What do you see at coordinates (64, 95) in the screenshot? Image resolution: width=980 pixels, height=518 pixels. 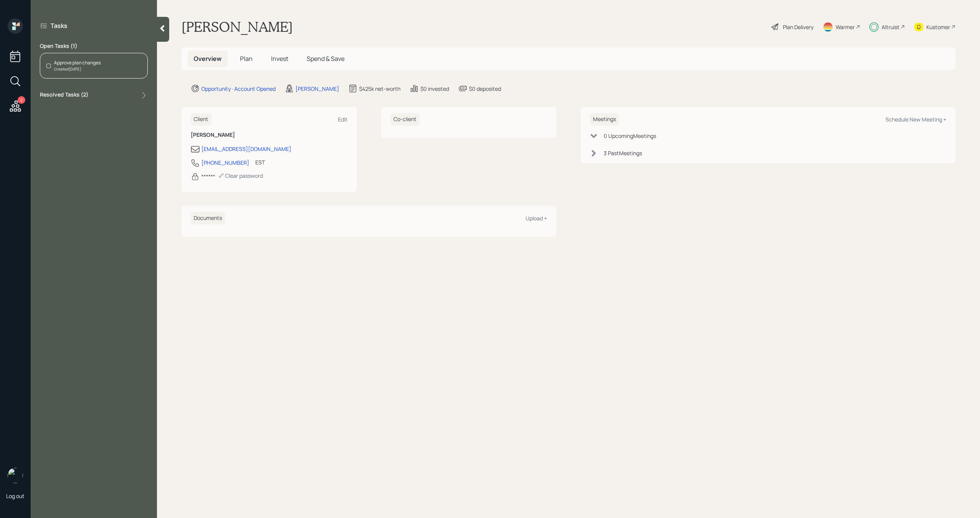 I see `label: Resolved Tasks ( 2 )` at bounding box center [64, 95].